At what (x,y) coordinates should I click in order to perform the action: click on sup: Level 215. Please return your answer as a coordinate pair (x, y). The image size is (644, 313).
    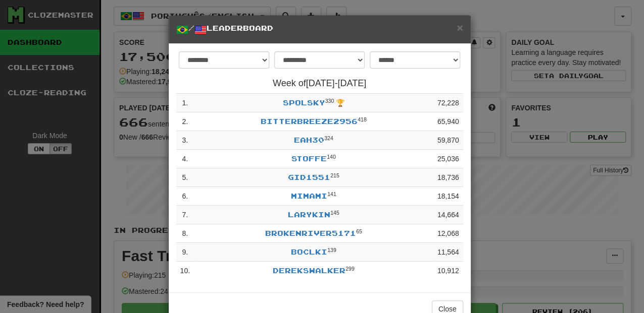
    Looking at the image, I should click on (335, 176).